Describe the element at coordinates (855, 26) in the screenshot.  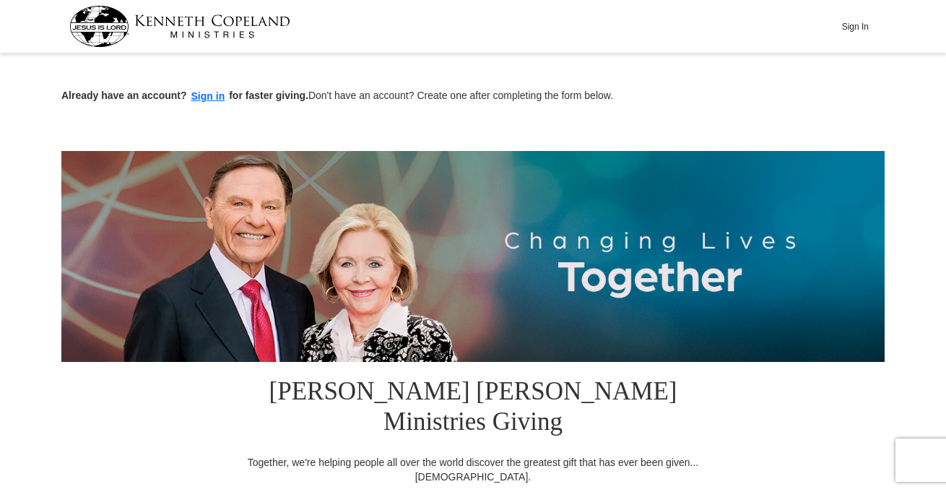
I see `button: Sign In` at that location.